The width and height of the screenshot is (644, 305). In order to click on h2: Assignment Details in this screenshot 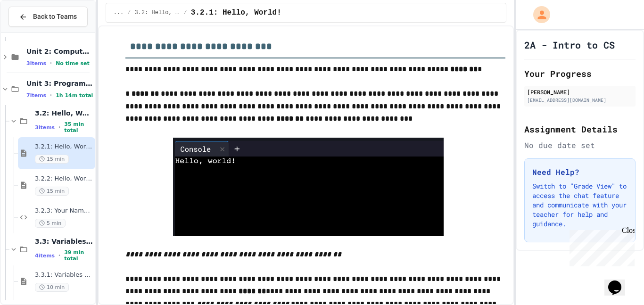, I will do `click(580, 129)`.